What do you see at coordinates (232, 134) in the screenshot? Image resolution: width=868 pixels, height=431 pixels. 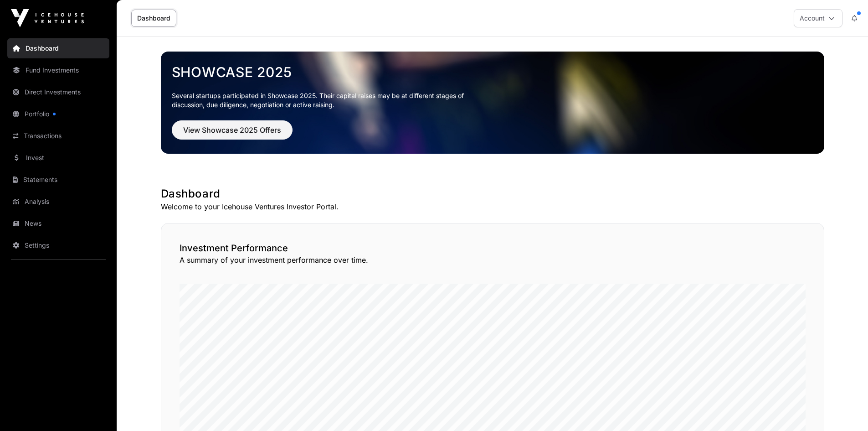 I see `a: View Showcase 2025 Offers` at bounding box center [232, 134].